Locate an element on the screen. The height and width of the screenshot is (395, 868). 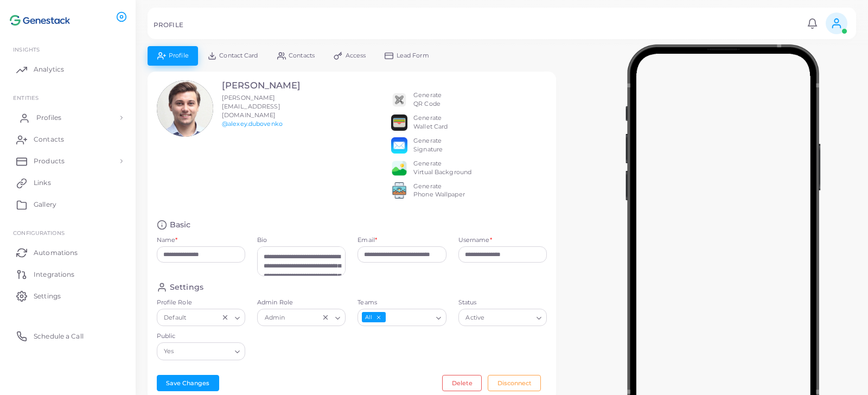
a: Analytics is located at coordinates (68, 69).